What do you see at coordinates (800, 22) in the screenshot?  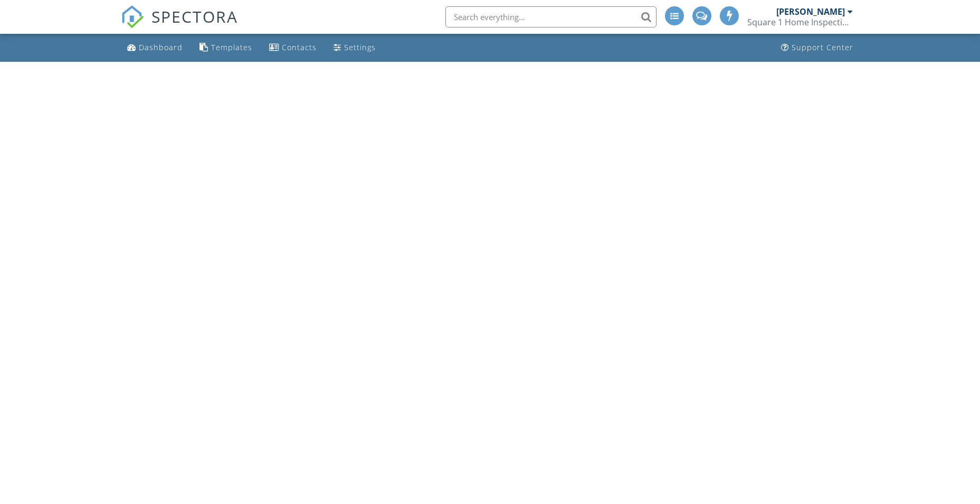 I see `div: Square 1 Home Inspections, LLC` at bounding box center [800, 22].